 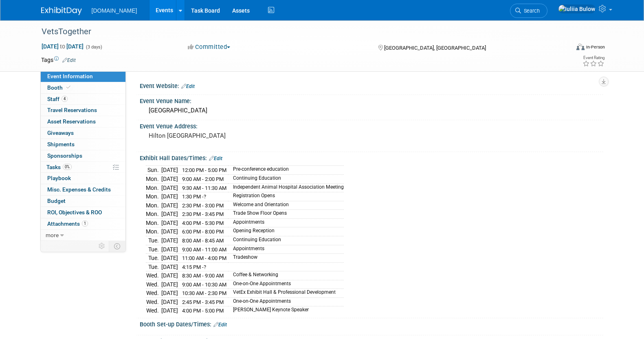 I want to click on span: Asset Reservations, so click(x=71, y=121).